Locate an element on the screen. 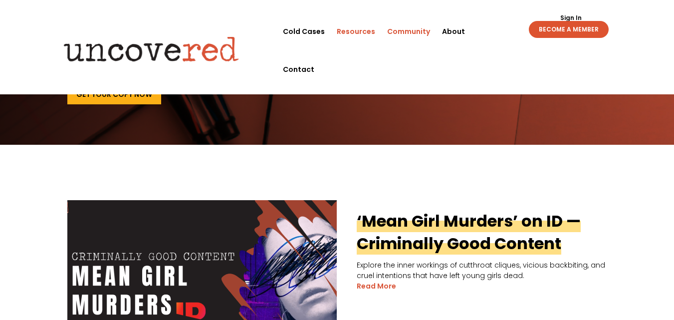 This screenshot has width=674, height=320. a: Contact is located at coordinates (298, 69).